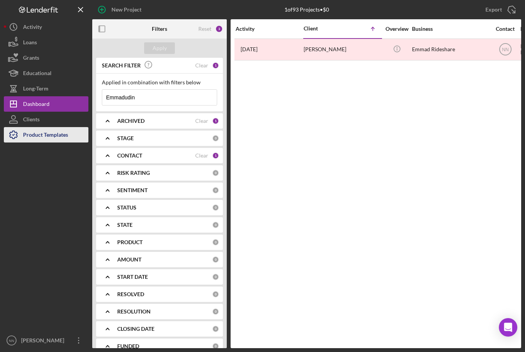 This screenshot has width=525, height=352. What do you see at coordinates (451, 49) in the screenshot?
I see `div: Emmad Rideshare` at bounding box center [451, 49].